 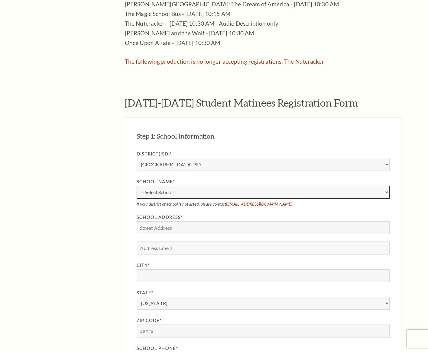 What do you see at coordinates (263, 154) in the screenshot?
I see `label: District(ISD)*` at bounding box center [263, 154].